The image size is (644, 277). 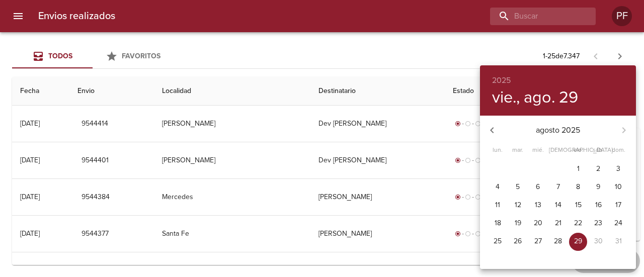 I want to click on p: 5, so click(x=518, y=187).